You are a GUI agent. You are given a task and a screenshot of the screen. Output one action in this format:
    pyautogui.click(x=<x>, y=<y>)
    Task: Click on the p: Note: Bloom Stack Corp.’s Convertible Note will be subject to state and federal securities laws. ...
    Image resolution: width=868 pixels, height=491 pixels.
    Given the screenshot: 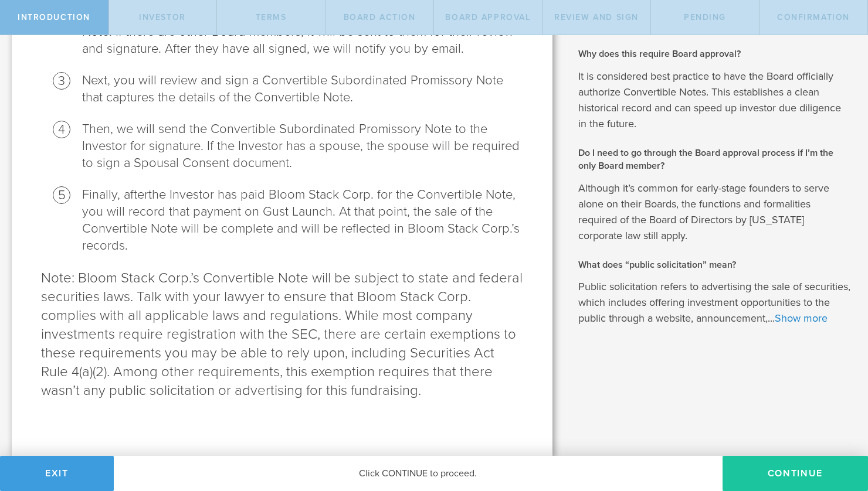 What is the action you would take?
    pyautogui.click(x=282, y=334)
    